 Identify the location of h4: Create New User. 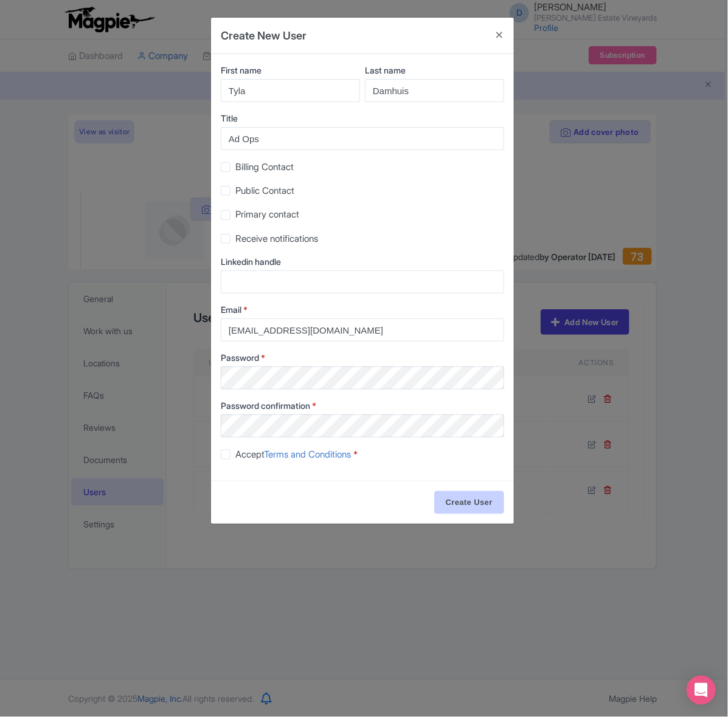
(264, 35).